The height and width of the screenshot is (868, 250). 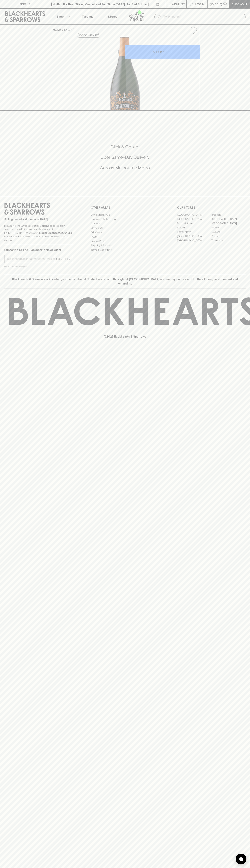 I want to click on p: $0.00, so click(x=214, y=4).